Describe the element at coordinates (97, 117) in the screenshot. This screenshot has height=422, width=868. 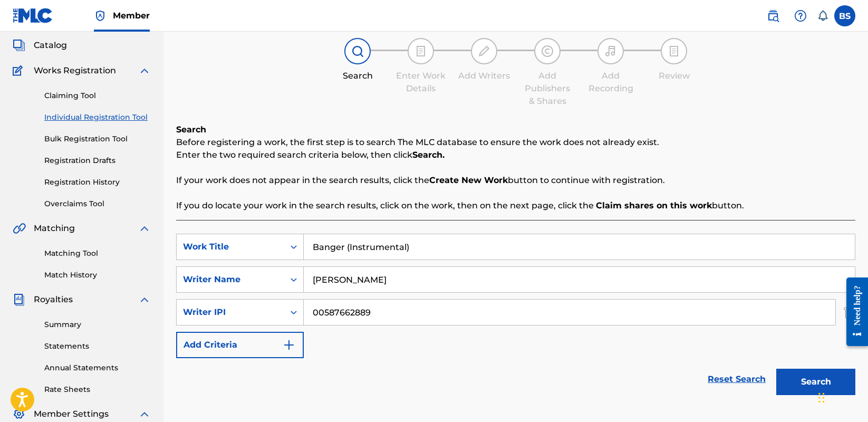
I see `a: Individual Registration Tool` at that location.